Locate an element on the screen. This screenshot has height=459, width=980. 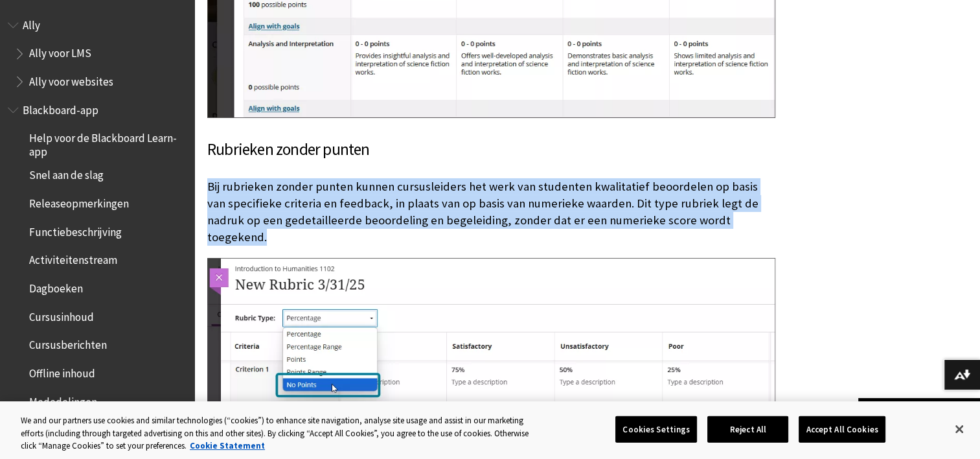
button: Cookies Settings is located at coordinates (656, 429).